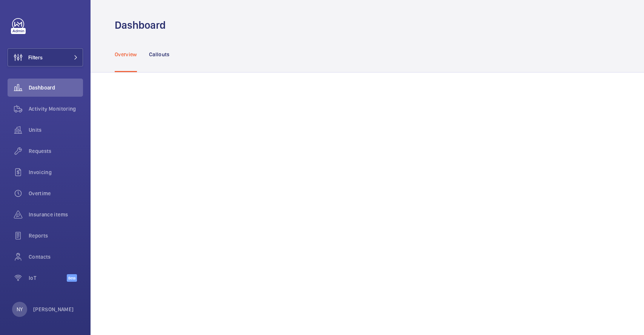 Image resolution: width=644 pixels, height=335 pixels. Describe the element at coordinates (56, 109) in the screenshot. I see `span: Activity Monitoring` at that location.